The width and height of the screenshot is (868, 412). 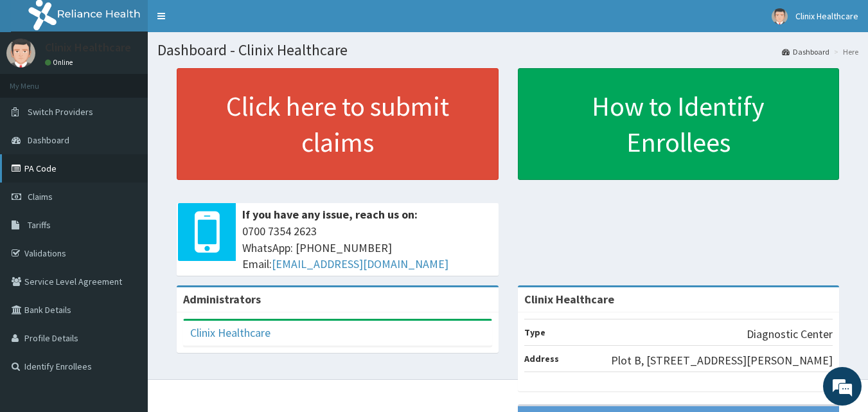 What do you see at coordinates (141, 80) in the screenshot?
I see `div: Chat with us now` at bounding box center [141, 80].